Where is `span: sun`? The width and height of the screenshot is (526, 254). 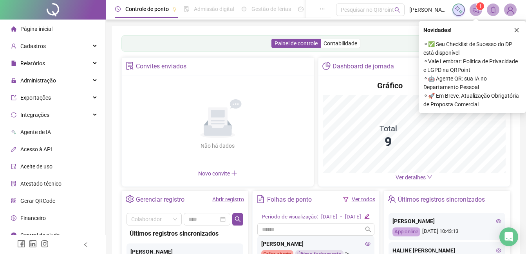 span: sun is located at coordinates (244, 9).